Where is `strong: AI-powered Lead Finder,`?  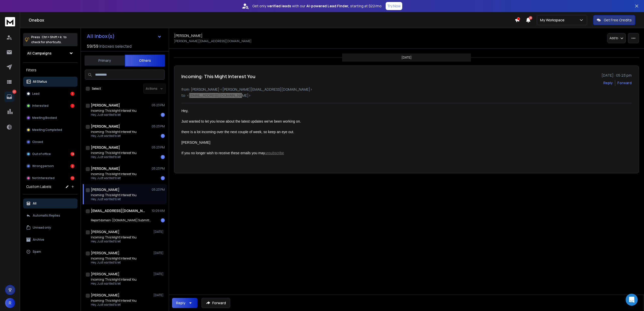
strong: AI-powered Lead Finder, is located at coordinates (328, 6).